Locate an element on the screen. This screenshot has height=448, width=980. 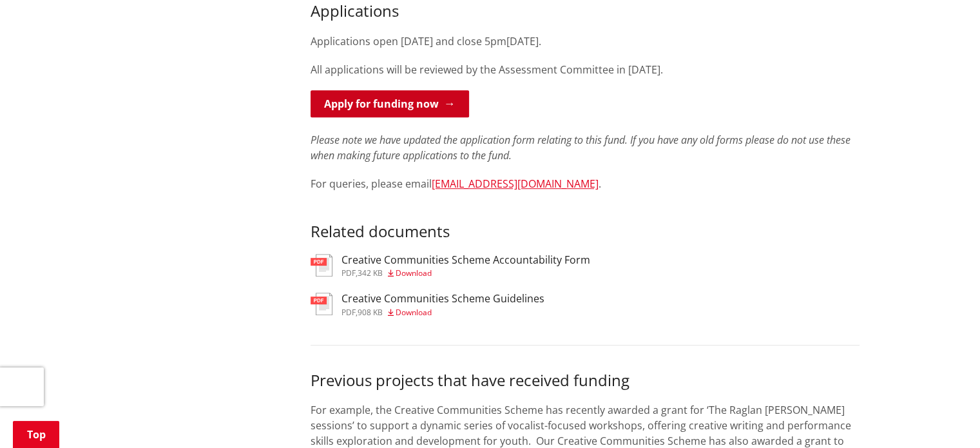
h3: Applications is located at coordinates (585, 11).